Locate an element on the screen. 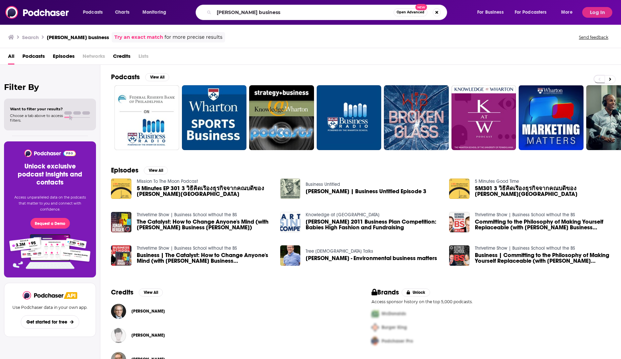 The image size is (621, 359). h2: Credits is located at coordinates (122, 292).